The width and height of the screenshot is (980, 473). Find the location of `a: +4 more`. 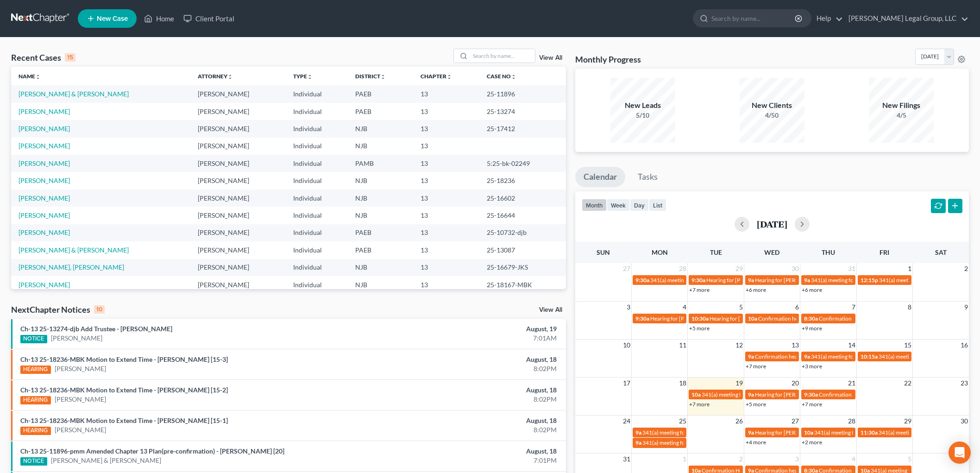

a: +4 more is located at coordinates (756, 442).